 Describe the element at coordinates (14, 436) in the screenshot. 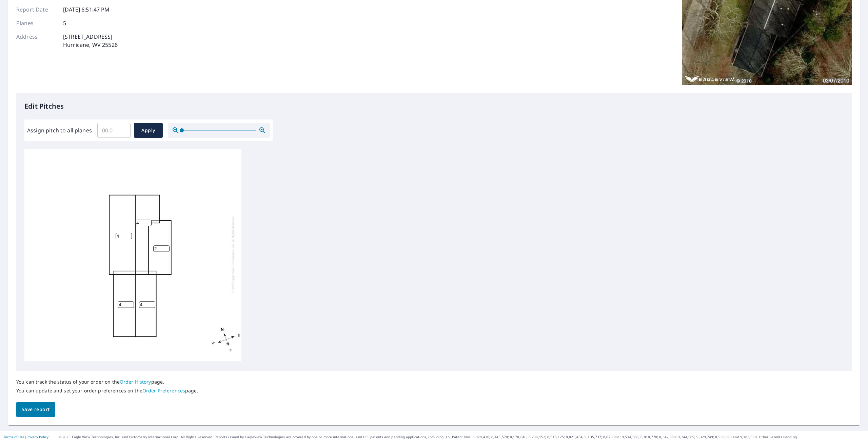

I see `a: Terms of Use` at that location.